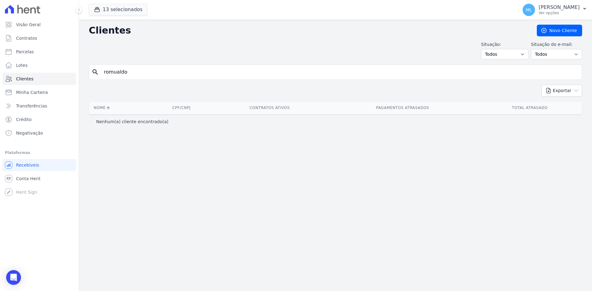 This screenshot has width=592, height=291. Describe the element at coordinates (39, 120) in the screenshot. I see `a: Crédito` at that location.